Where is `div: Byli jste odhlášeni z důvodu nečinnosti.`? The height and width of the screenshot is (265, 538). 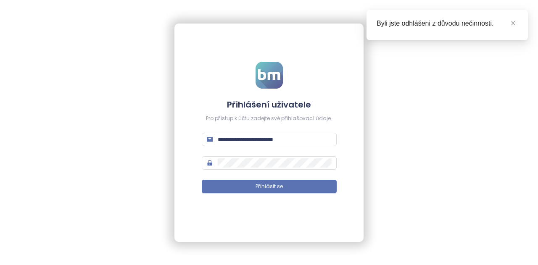
div: Byli jste odhlášeni z důvodu nečinnosti. is located at coordinates (447, 24).